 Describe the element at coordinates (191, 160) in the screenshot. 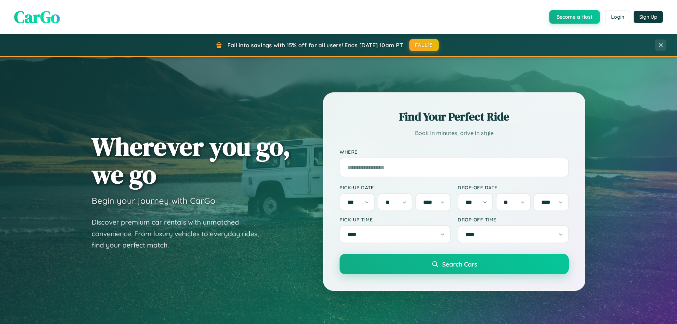

I see `h1: Wherever you go, we go` at that location.